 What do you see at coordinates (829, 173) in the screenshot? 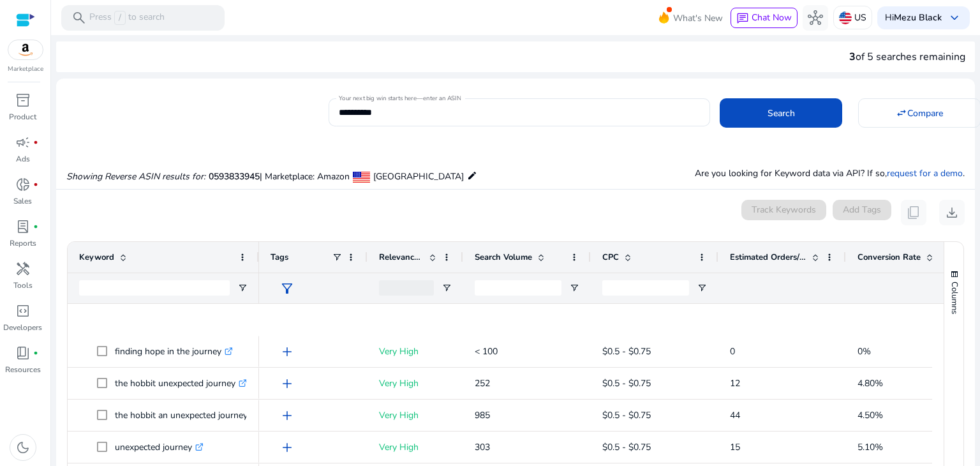
I see `p: Are you looking for Keyword data via API? If so, .` at bounding box center [829, 173].